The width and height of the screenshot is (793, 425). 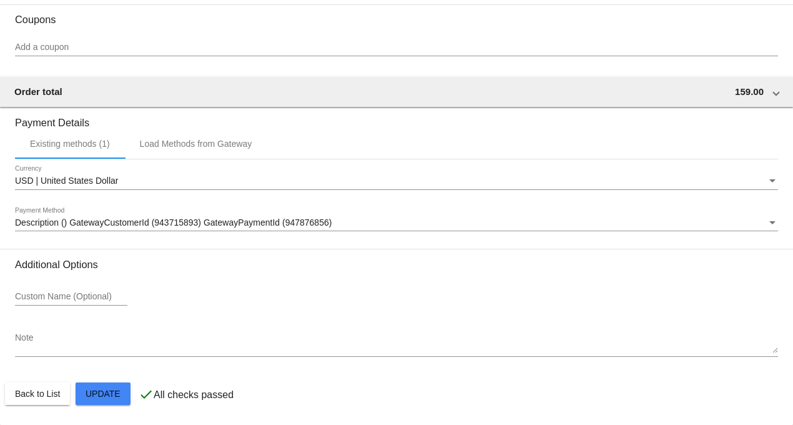 I want to click on mat-select: Currency, so click(x=397, y=181).